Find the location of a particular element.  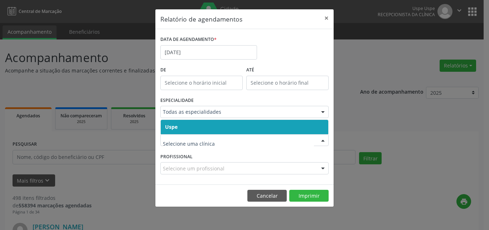

input: Selecione o horário final is located at coordinates (288, 83).